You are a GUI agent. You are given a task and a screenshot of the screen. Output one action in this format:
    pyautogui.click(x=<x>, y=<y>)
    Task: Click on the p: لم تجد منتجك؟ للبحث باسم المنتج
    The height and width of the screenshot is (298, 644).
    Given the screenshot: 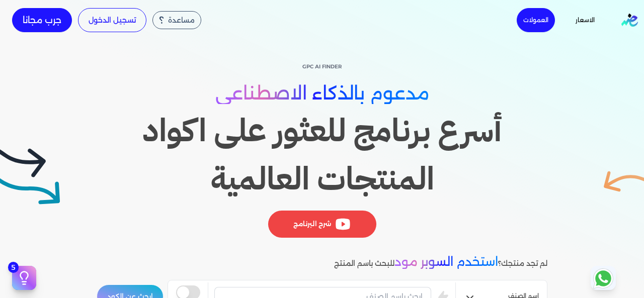 What is the action you would take?
    pyautogui.click(x=440, y=263)
    